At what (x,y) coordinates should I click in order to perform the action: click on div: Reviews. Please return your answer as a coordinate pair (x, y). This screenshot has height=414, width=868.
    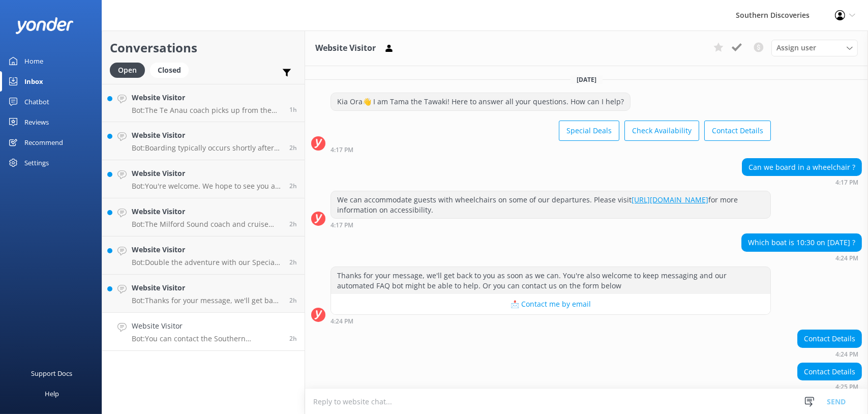
    Looking at the image, I should click on (37, 122).